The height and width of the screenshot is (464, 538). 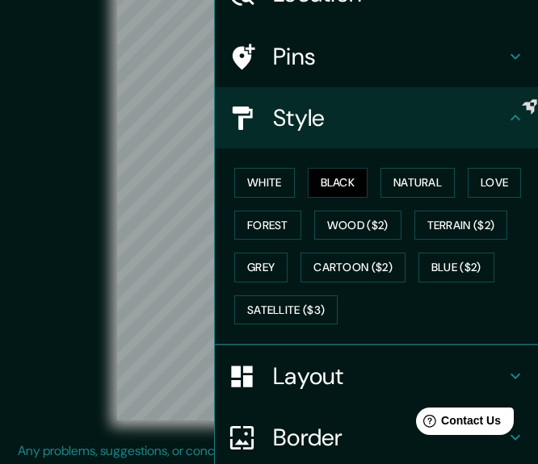 What do you see at coordinates (264, 183) in the screenshot?
I see `button: White` at bounding box center [264, 183].